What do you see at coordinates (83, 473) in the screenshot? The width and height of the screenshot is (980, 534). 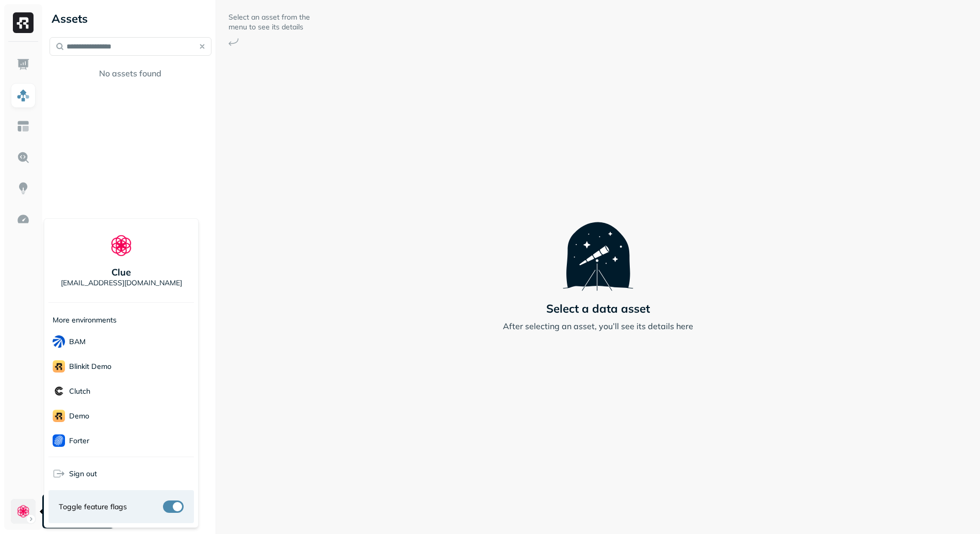 I see `span: Sign out` at bounding box center [83, 473].